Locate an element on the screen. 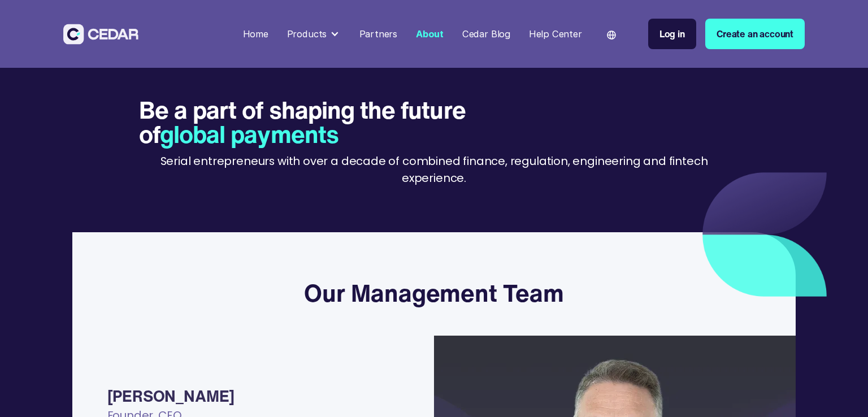 Image resolution: width=868 pixels, height=417 pixels. a: Log in is located at coordinates (672, 34).